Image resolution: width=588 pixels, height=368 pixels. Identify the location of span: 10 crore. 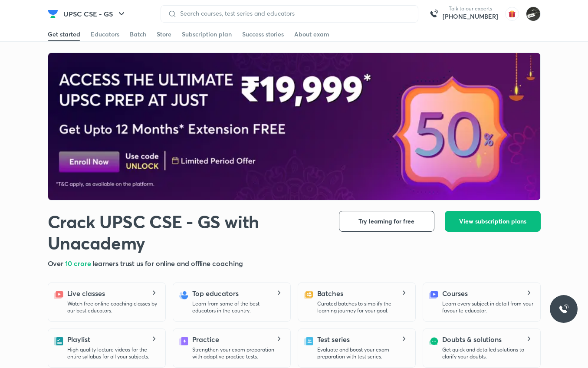
(79, 263).